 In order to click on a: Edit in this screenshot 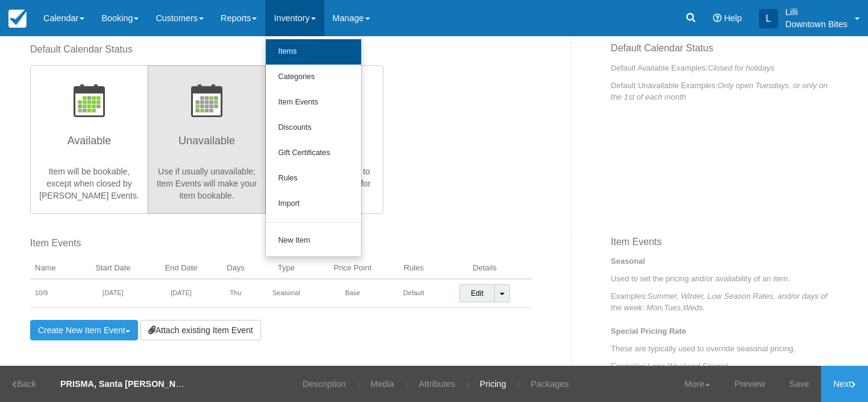, I will do `click(477, 293)`.